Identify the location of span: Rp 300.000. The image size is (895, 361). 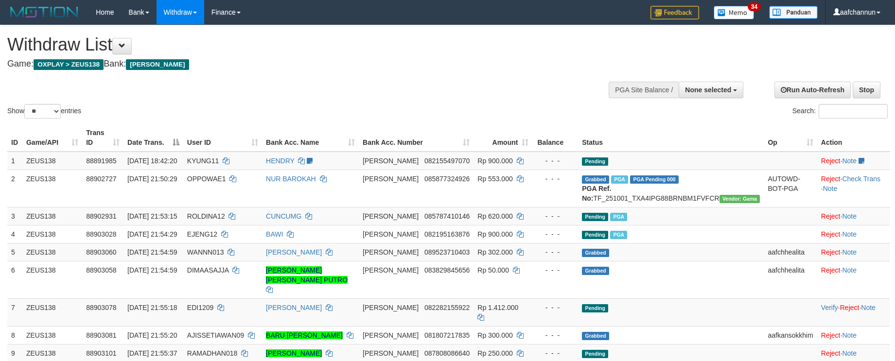
(495, 335).